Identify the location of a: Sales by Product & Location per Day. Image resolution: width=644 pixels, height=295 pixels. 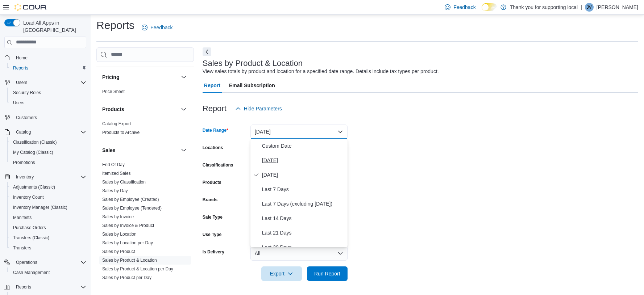
(137, 269).